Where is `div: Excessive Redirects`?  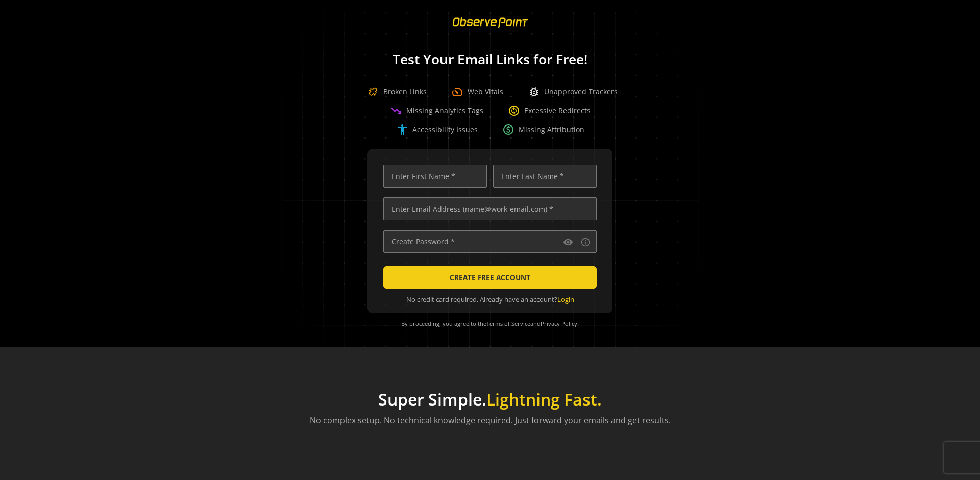
div: Excessive Redirects is located at coordinates (549, 111).